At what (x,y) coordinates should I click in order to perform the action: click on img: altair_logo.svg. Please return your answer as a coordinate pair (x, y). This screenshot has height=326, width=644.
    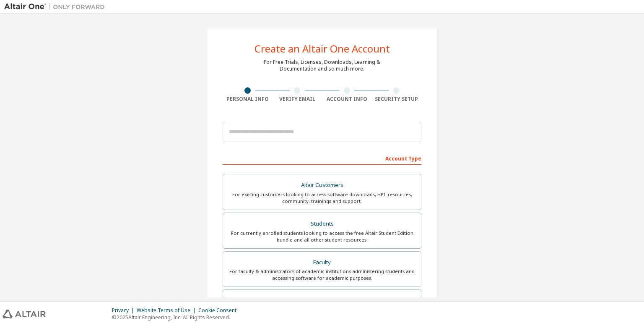
    Looking at the image, I should click on (24, 314).